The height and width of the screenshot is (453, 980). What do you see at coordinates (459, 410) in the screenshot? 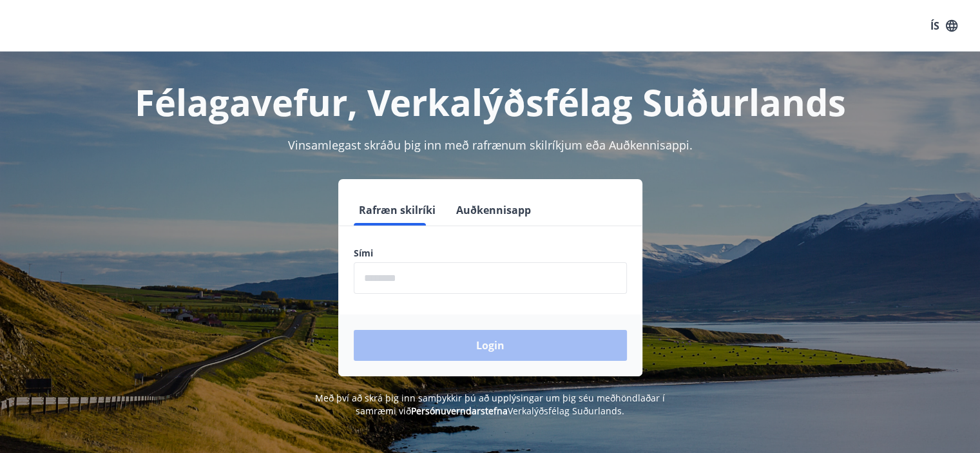
I see `a: Persónuverndarstefna` at bounding box center [459, 410].